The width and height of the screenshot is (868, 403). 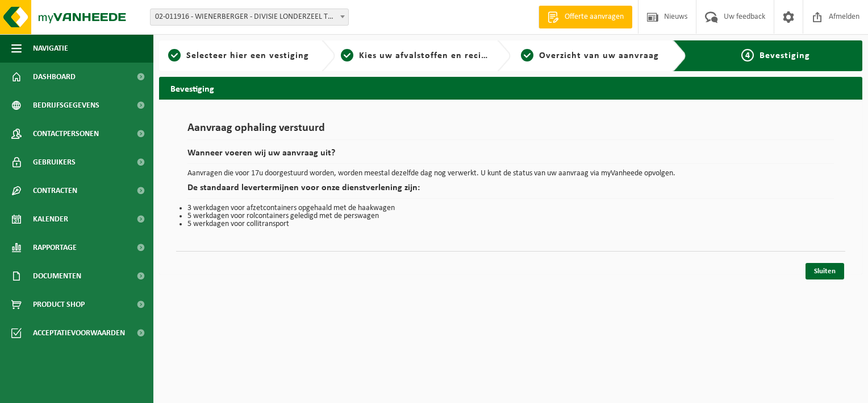 What do you see at coordinates (784, 56) in the screenshot?
I see `span: Bevestiging` at bounding box center [784, 56].